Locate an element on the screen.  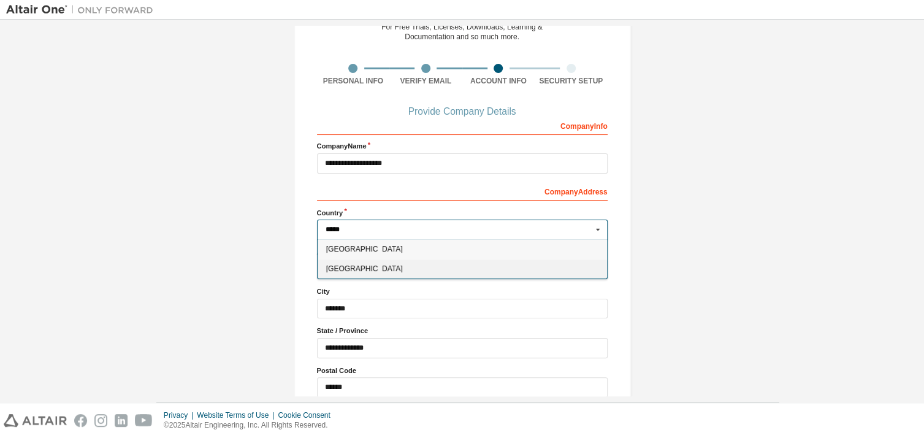
label: State / Province is located at coordinates (462, 330).